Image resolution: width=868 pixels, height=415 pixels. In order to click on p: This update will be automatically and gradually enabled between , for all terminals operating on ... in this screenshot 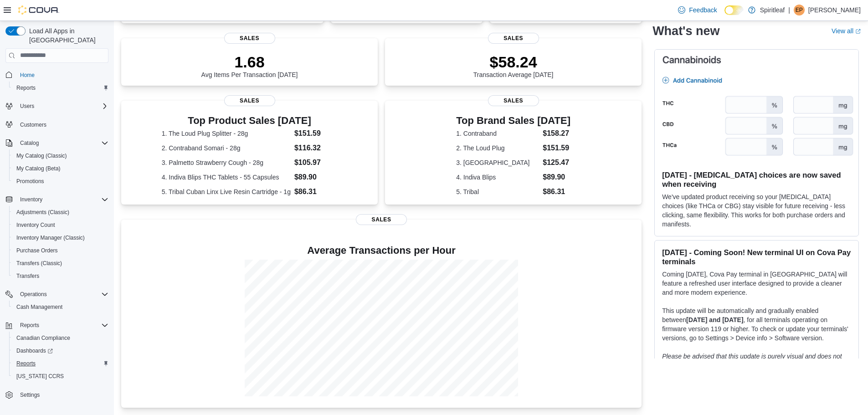, I will do `click(756, 324)`.